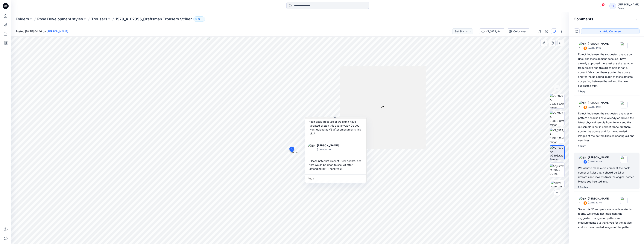 The height and width of the screenshot is (244, 644). Describe the element at coordinates (628, 8) in the screenshot. I see `div: Guston` at that location.